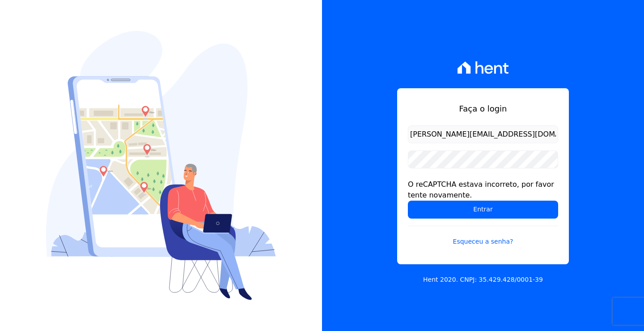 The height and width of the screenshot is (331, 644). I want to click on img: Login, so click(161, 165).